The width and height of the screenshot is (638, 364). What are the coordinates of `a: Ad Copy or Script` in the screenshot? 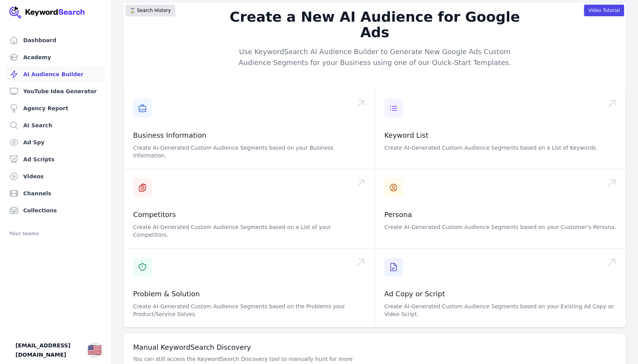 It's located at (414, 293).